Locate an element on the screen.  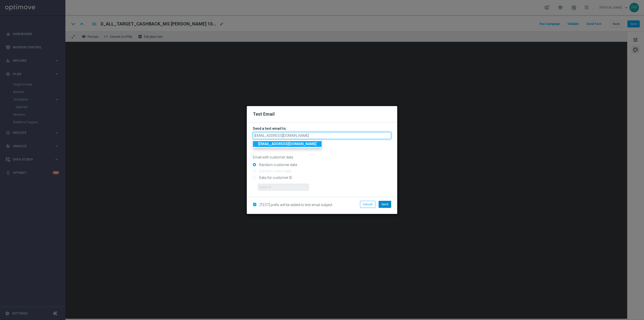
button: Send is located at coordinates (385, 204).